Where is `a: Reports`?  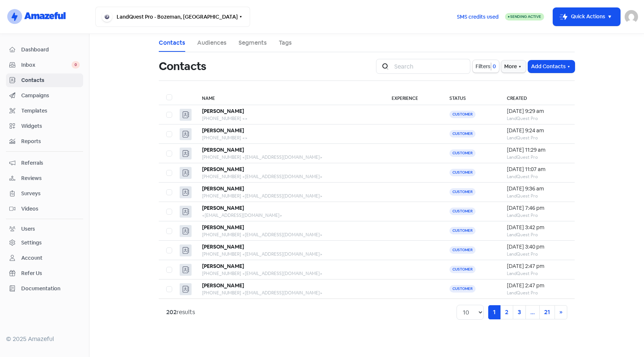
a: Reports is located at coordinates (44, 141).